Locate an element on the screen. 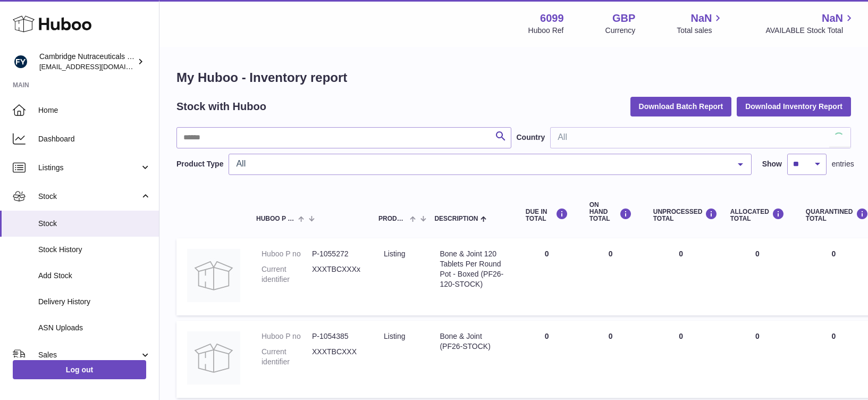  label: Show is located at coordinates (772, 164).